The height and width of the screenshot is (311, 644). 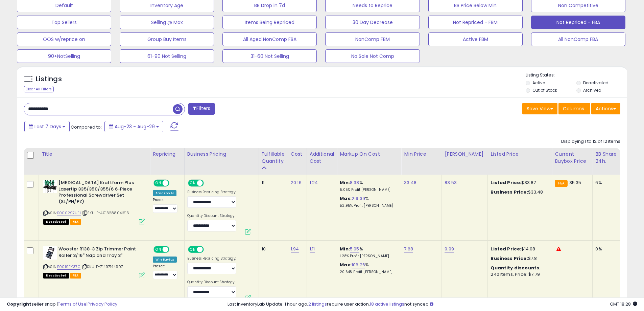 I want to click on div: Amazon AI, so click(x=165, y=193).